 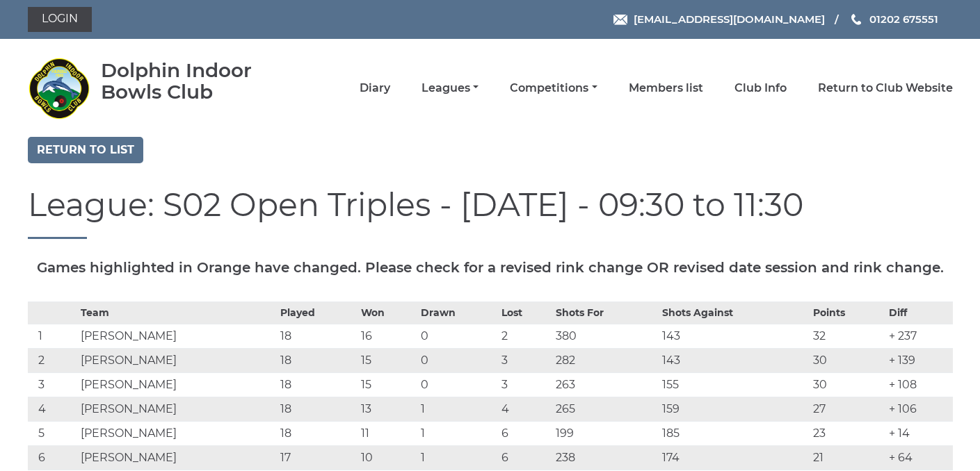 What do you see at coordinates (734, 313) in the screenshot?
I see `th: Shots Against` at bounding box center [734, 313].